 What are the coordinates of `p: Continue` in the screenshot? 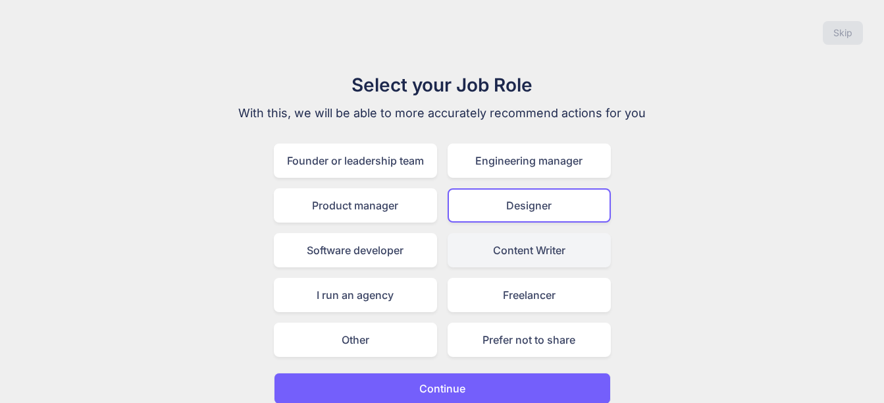 It's located at (442, 388).